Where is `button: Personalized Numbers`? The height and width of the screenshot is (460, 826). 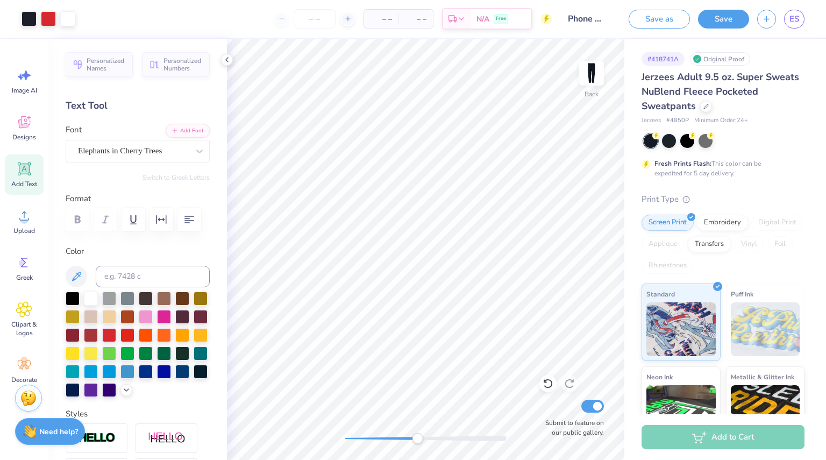 button: Personalized Numbers is located at coordinates (176, 65).